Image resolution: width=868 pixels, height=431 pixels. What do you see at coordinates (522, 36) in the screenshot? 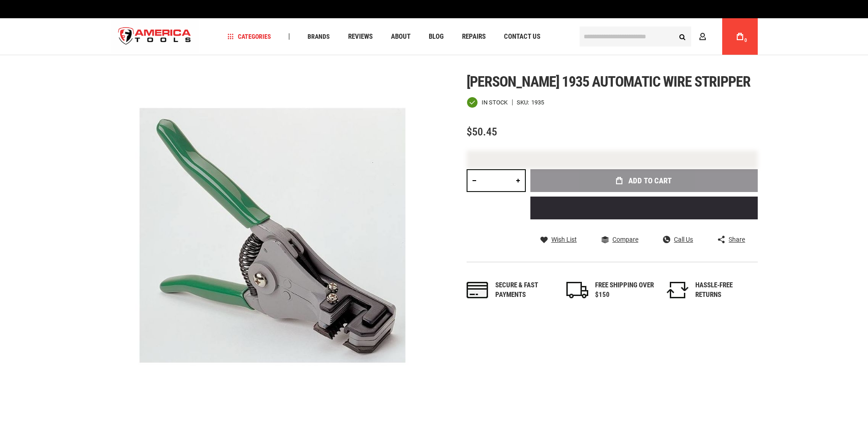
I see `span: Contact Us` at bounding box center [522, 36].